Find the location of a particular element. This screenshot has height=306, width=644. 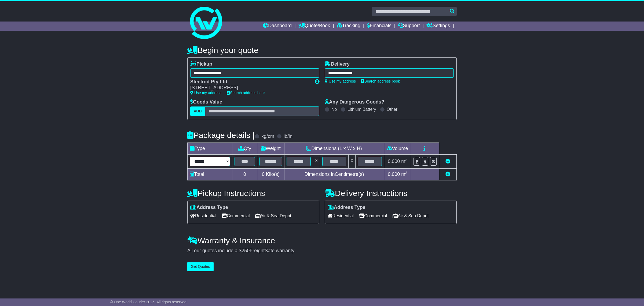

td: Dimensions in Centimetre(s) is located at coordinates (334, 174).